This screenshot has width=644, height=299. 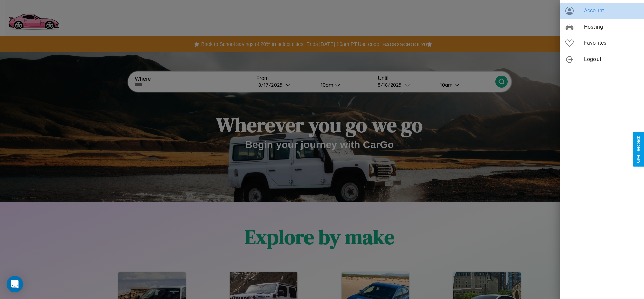 I want to click on div: Give Feedback, so click(x=639, y=149).